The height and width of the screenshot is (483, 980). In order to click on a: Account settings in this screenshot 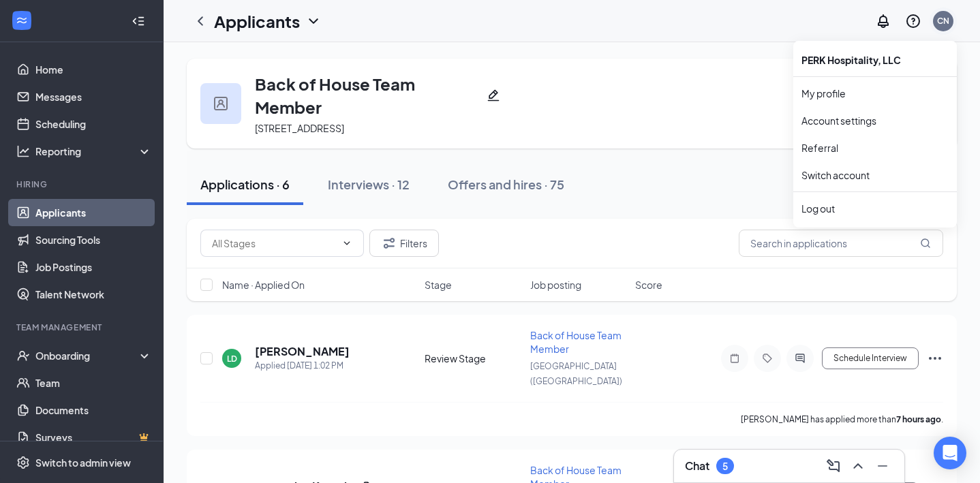, I will do `click(875, 120)`.